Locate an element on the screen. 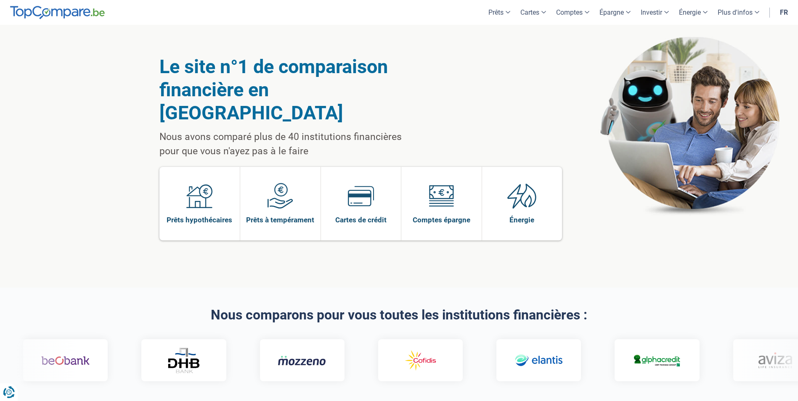  img: Énergie is located at coordinates (522, 196).